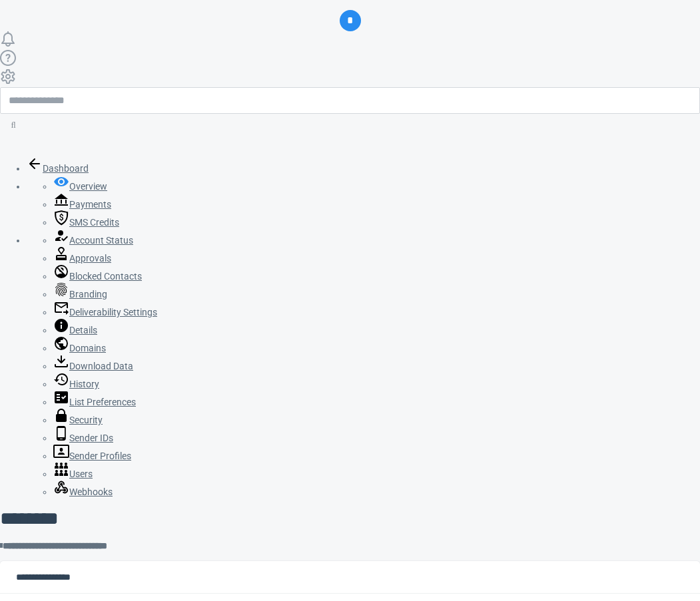 This screenshot has width=700, height=601. Describe the element at coordinates (101, 367) in the screenshot. I see `span: Download Data` at that location.